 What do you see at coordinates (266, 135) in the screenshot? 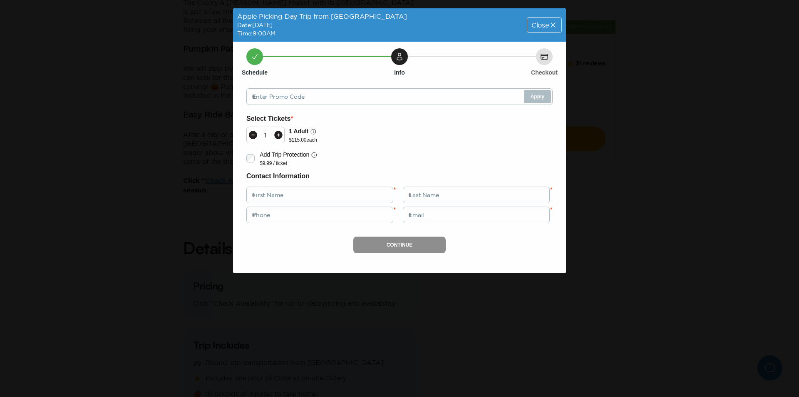
I see `div: 1` at bounding box center [266, 135].